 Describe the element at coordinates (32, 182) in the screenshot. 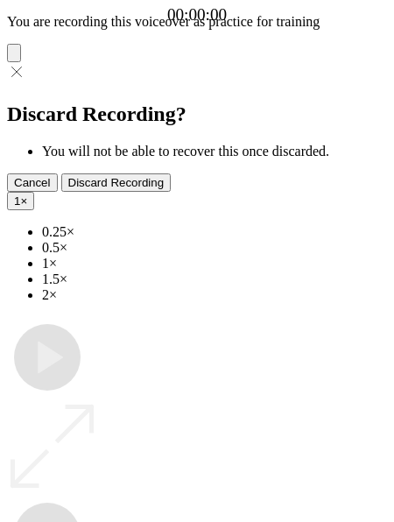

I see `button: Cancel` at that location.